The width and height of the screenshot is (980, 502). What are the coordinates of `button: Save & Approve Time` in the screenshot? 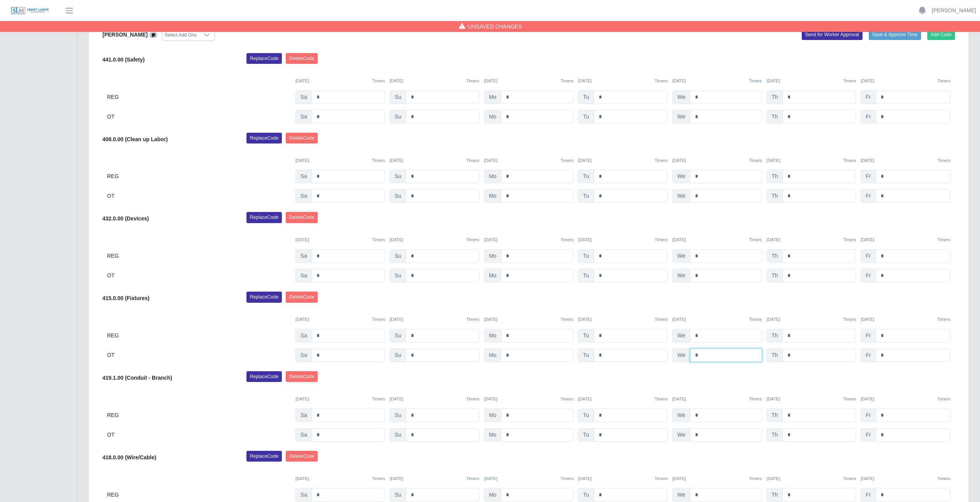 It's located at (895, 35).